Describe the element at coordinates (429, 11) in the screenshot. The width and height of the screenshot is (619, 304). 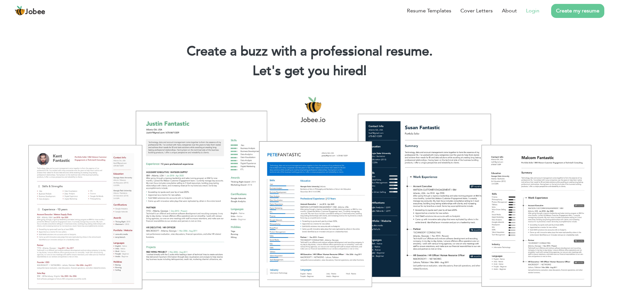
I see `a: Resume Templates` at that location.